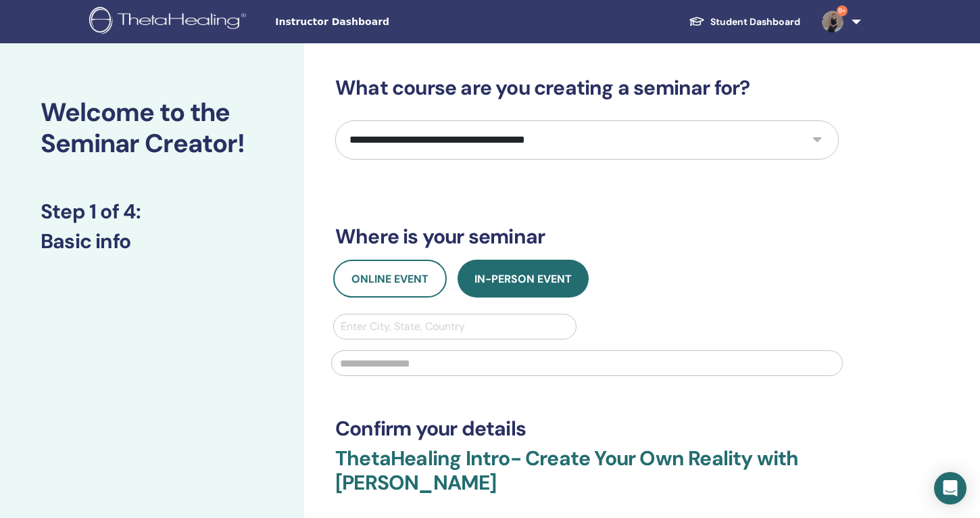  Describe the element at coordinates (842, 11) in the screenshot. I see `span: 9+` at that location.